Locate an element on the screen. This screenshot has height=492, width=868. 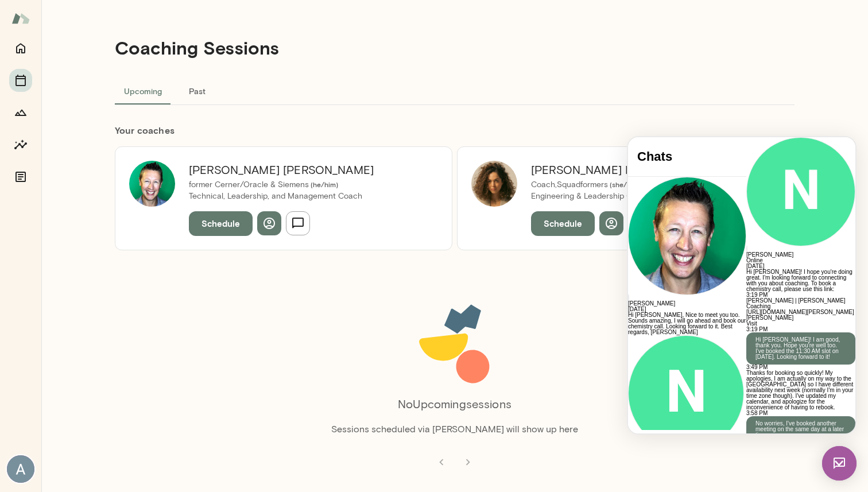
h4: Chats is located at coordinates (59, 20).